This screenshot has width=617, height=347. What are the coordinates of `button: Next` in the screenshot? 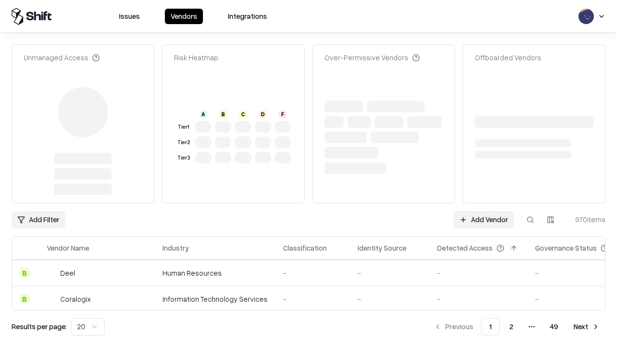 It's located at (586, 327).